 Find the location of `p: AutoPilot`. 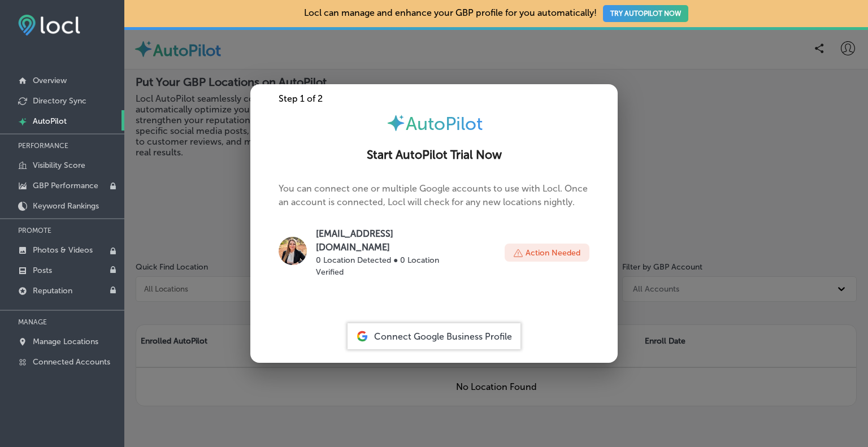

p: AutoPilot is located at coordinates (50, 121).